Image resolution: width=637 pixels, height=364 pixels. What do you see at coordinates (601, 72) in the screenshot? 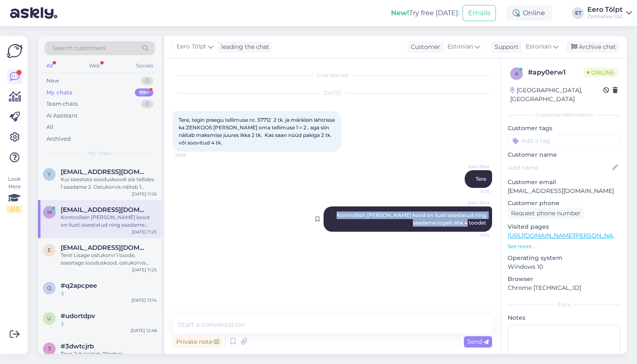
I see `span: Online` at bounding box center [601, 72].